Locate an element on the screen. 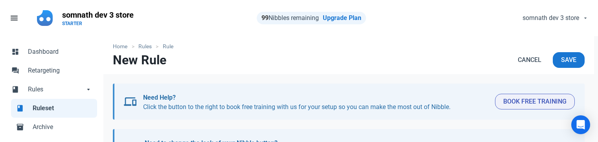 Image resolution: width=598 pixels, height=142 pixels. span: Archive is located at coordinates (63, 127).